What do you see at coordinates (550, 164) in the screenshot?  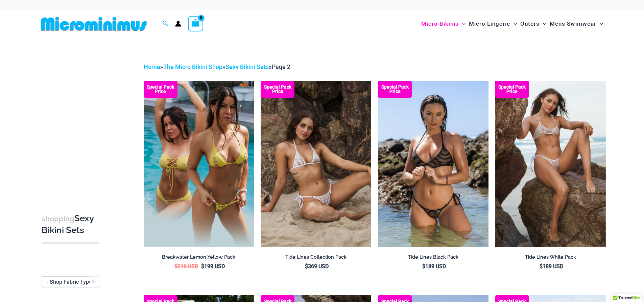 I see `img: Tide Lines White 350 Halter Top 470 Thong 05` at bounding box center [550, 164].